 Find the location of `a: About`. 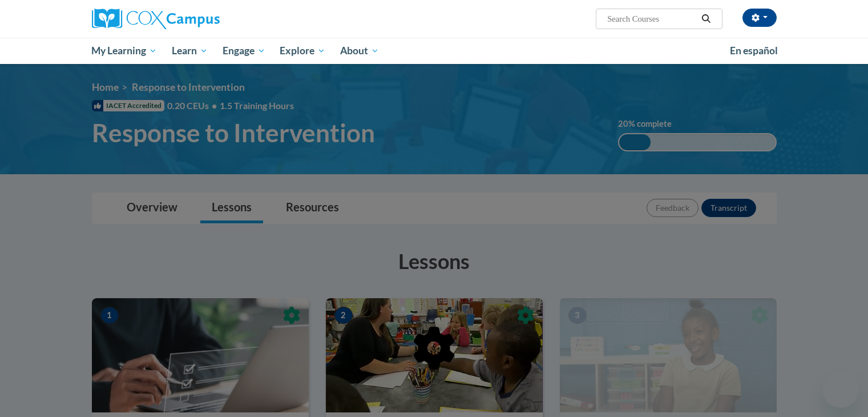

a: About is located at coordinates (359, 51).